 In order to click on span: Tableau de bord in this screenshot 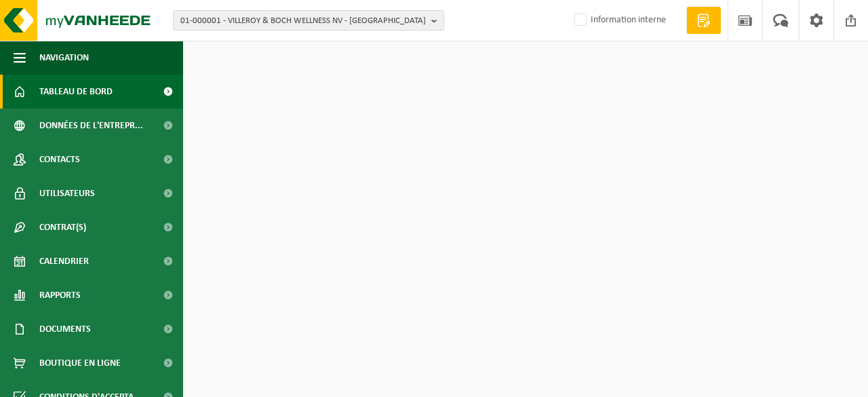, I will do `click(76, 91)`.